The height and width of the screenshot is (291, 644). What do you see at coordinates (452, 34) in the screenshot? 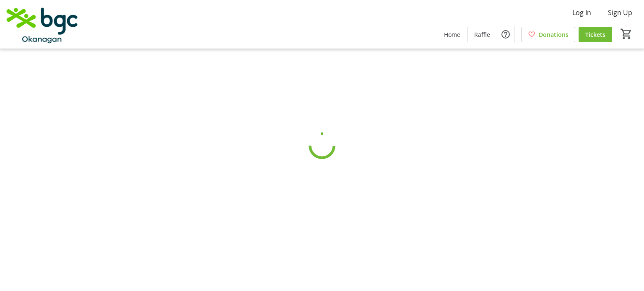
I see `a: Home` at bounding box center [452, 34].